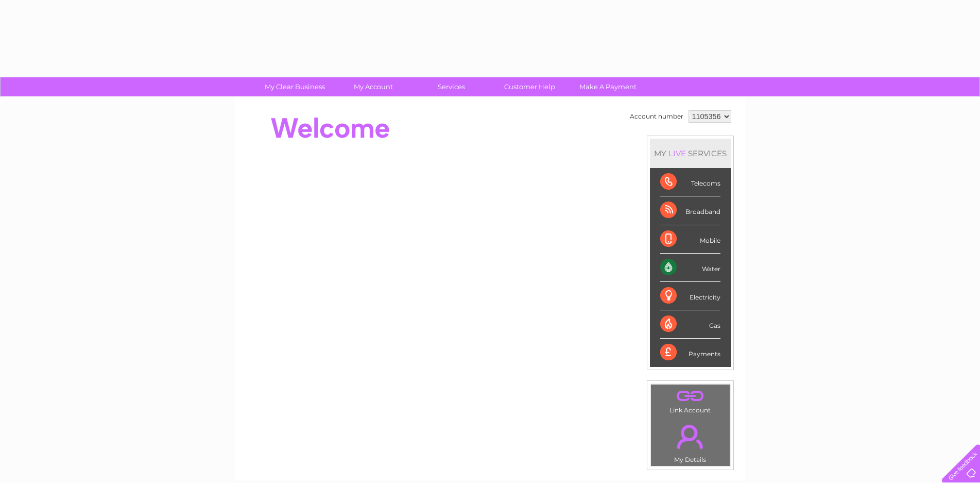 The image size is (980, 483). Describe the element at coordinates (690, 352) in the screenshot. I see `div: Payments` at that location.